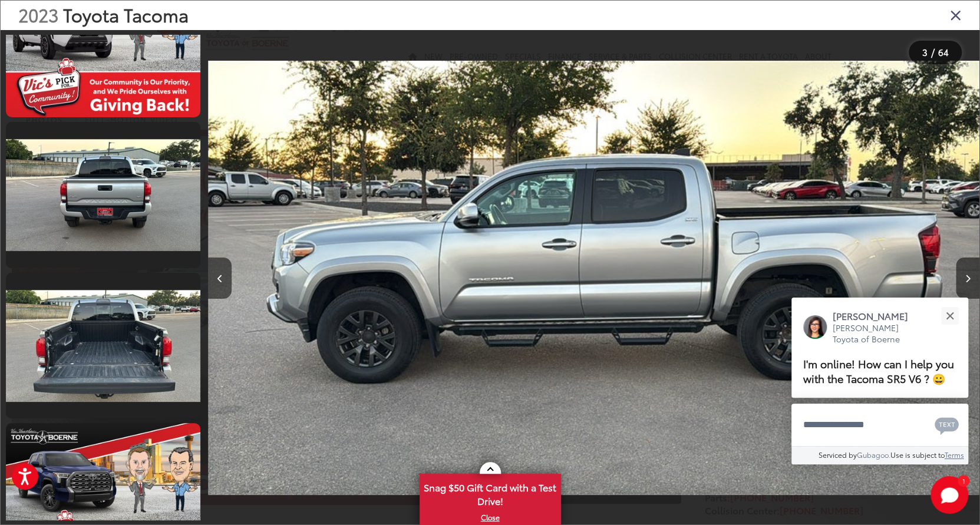  Describe the element at coordinates (954, 455) in the screenshot. I see `a: Terms` at that location.